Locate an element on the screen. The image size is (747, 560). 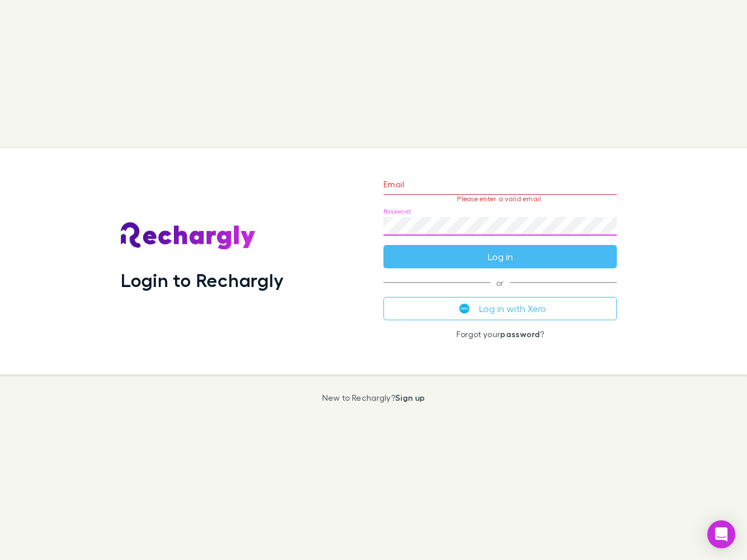
img: Xero's logo is located at coordinates (465, 308).